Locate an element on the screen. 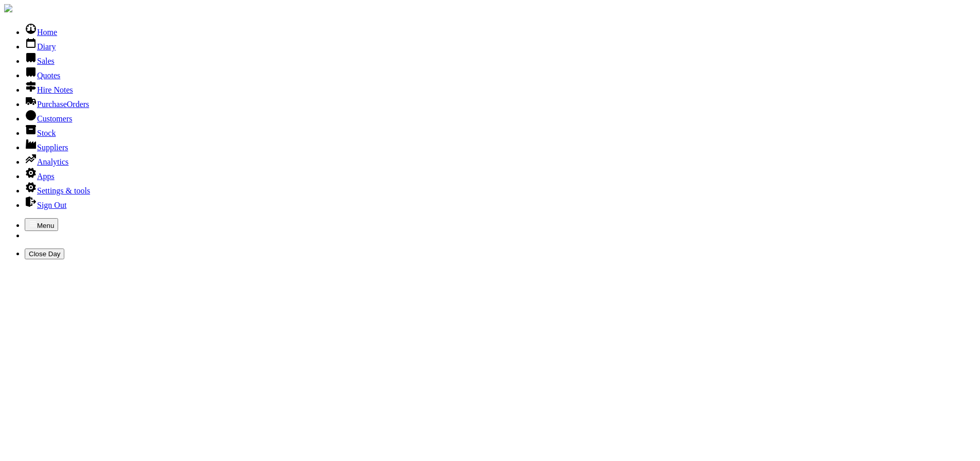 The image size is (980, 461). button: Menu is located at coordinates (41, 224).